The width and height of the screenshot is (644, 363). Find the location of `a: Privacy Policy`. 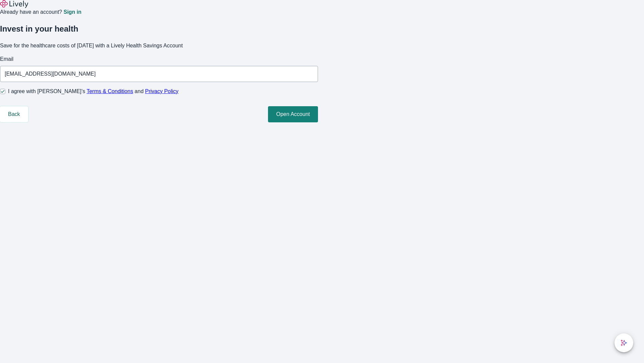

a: Privacy Policy is located at coordinates (162, 91).